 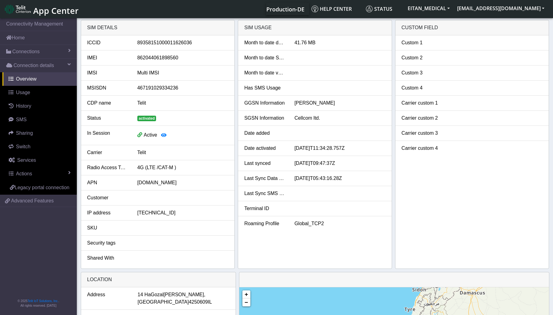 What do you see at coordinates (379, 9) in the screenshot?
I see `span: Status` at bounding box center [379, 9].